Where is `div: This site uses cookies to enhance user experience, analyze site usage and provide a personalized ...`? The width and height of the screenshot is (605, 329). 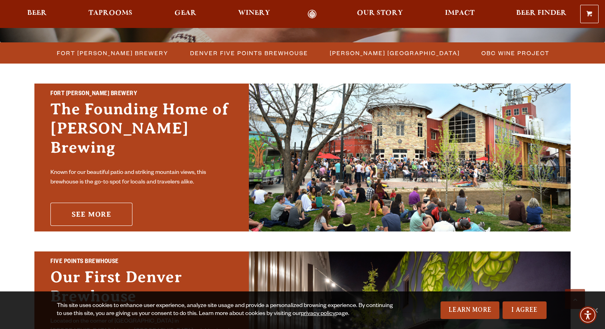
div: This site uses cookies to enhance user experience, analyze site usage and provide a personalized ... is located at coordinates (226, 310).